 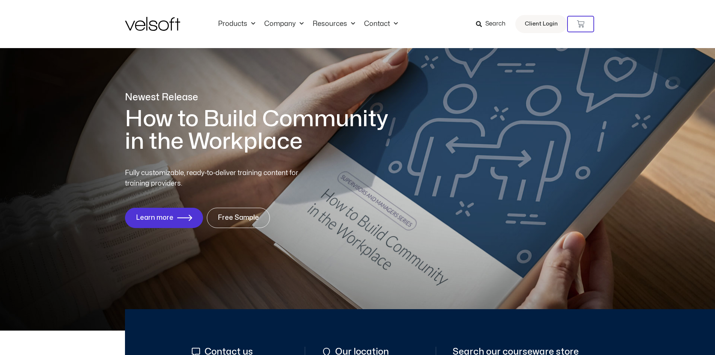 What do you see at coordinates (262, 130) in the screenshot?
I see `h1: How to Build Community in the Workplace` at bounding box center [262, 130].